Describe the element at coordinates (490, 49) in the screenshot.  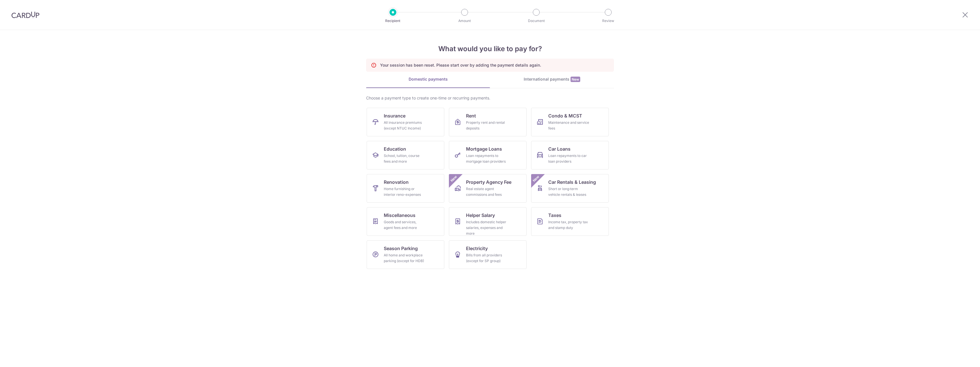
I see `h4: What would you like to pay for?` at that location.